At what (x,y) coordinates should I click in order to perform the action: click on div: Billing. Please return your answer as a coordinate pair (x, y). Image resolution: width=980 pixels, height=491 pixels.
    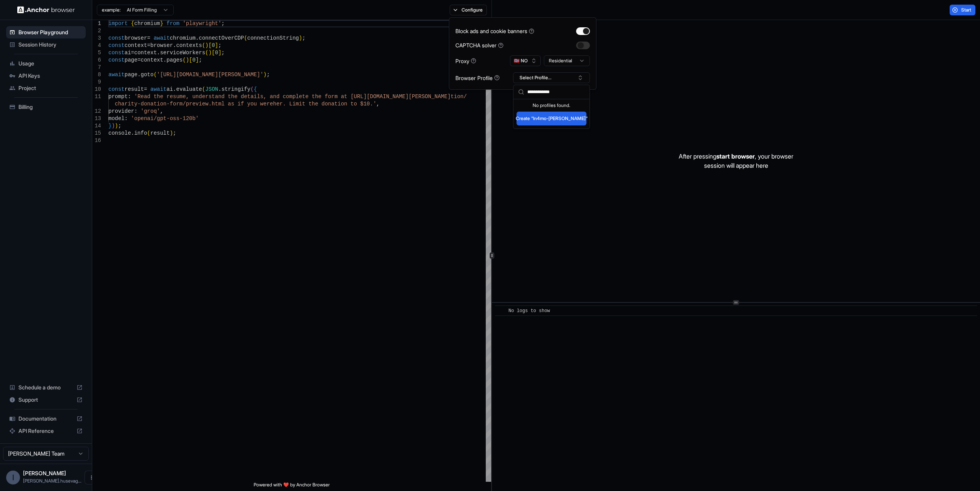
    Looking at the image, I should click on (45, 107).